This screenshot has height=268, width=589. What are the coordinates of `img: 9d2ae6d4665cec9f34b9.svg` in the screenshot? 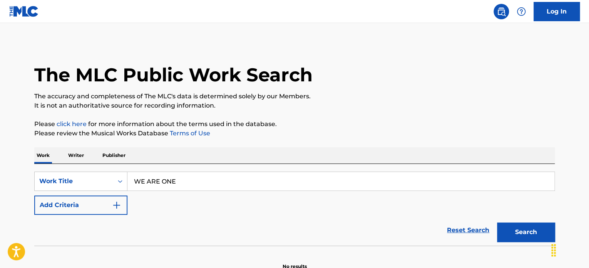 It's located at (117, 205).